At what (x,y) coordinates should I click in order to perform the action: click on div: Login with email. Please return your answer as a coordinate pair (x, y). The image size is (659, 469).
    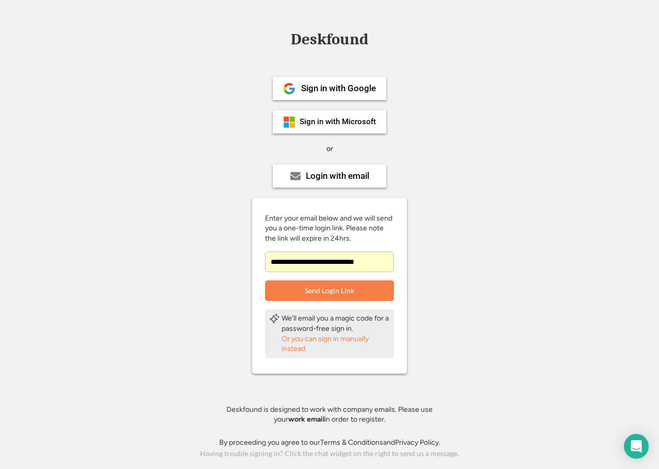
    Looking at the image, I should click on (337, 176).